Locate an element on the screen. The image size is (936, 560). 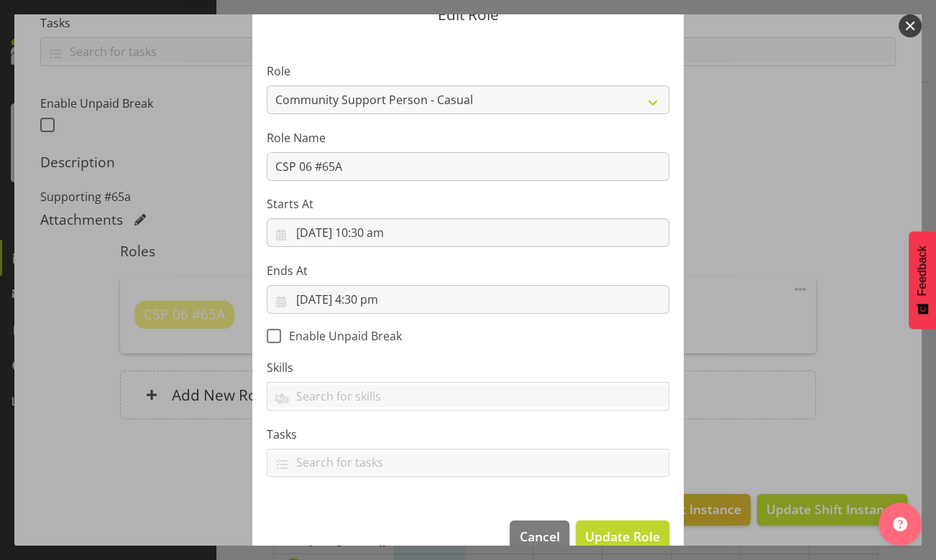
label: Role is located at coordinates (468, 72).